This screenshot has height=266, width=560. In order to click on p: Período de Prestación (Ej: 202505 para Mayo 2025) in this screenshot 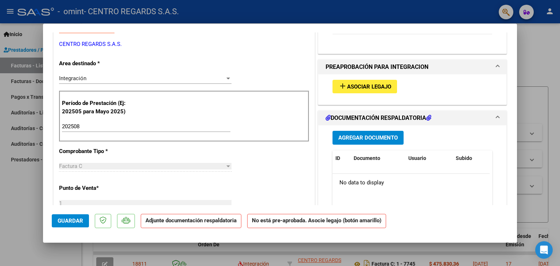, I will do `click(98, 107)`.